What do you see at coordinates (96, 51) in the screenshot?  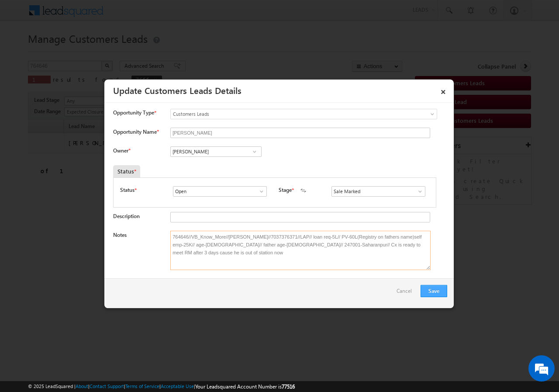 I see `div: Chat with us now` at bounding box center [96, 51].